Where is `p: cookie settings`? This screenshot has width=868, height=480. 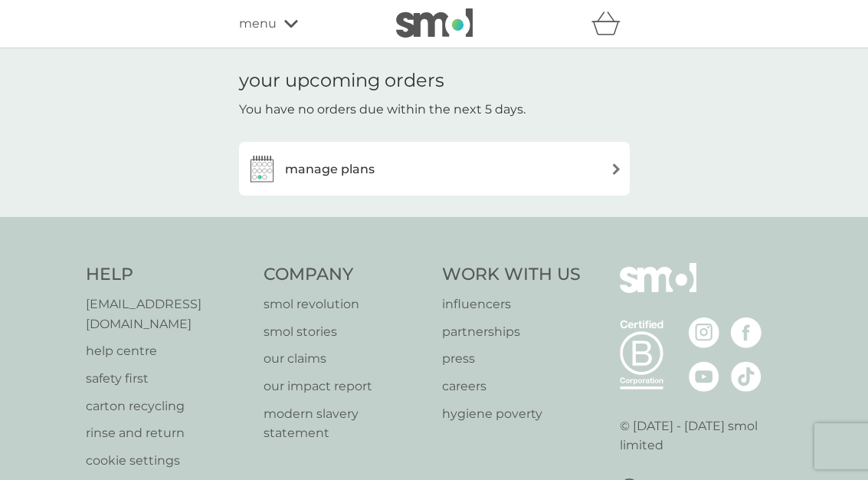
p: cookie settings is located at coordinates (167, 460).